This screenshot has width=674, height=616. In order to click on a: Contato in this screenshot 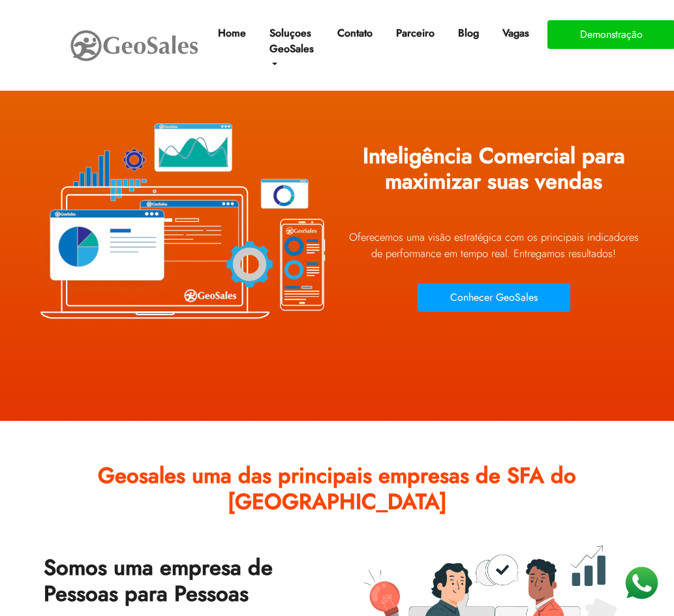, I will do `click(355, 34)`.